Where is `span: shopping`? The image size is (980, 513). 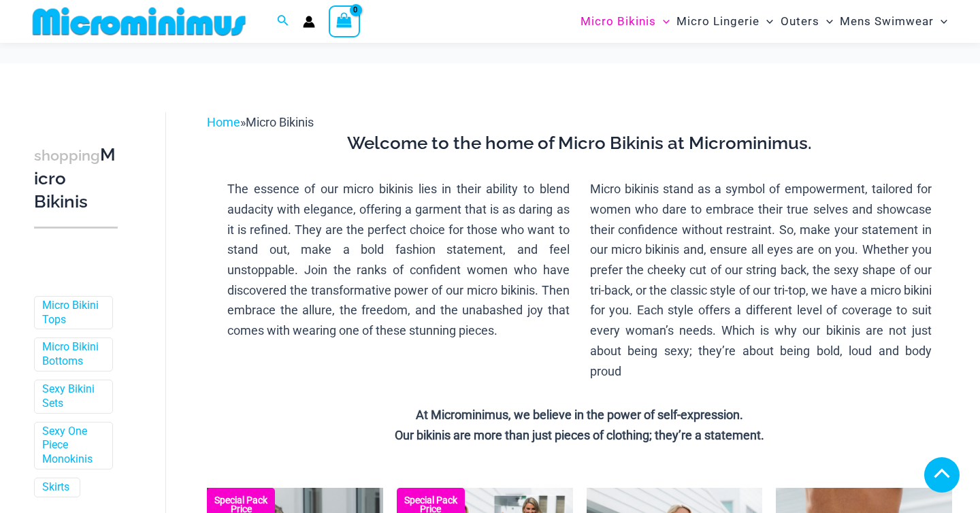
span: shopping is located at coordinates (66, 155).